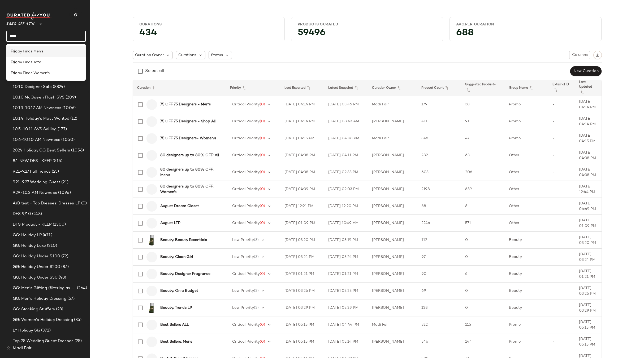 This screenshot has width=644, height=358. I want to click on th: External ID, so click(561, 88).